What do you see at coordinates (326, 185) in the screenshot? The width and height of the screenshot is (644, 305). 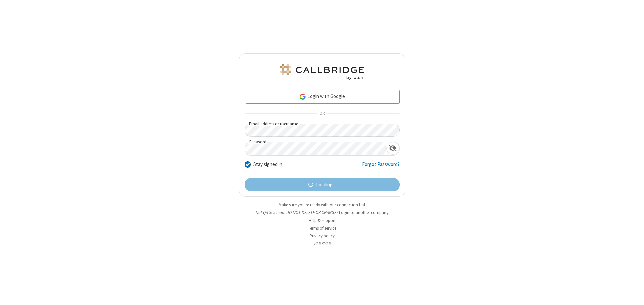 I see `span: Loading...` at bounding box center [326, 185].